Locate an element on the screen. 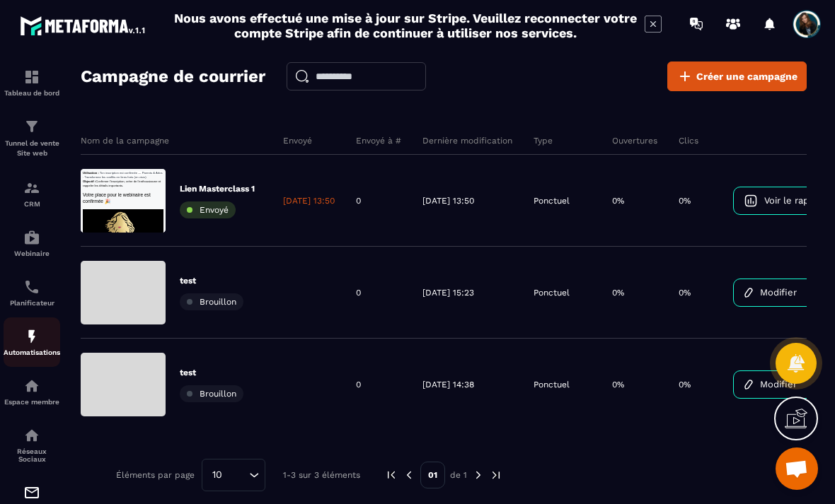 This screenshot has height=504, width=835. p: de 1 is located at coordinates (458, 475).